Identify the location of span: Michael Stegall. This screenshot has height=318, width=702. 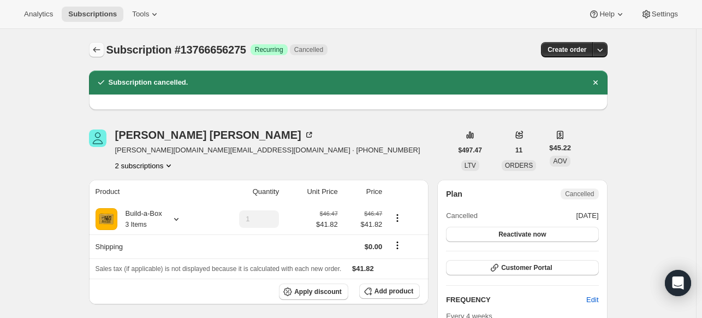
(98, 138).